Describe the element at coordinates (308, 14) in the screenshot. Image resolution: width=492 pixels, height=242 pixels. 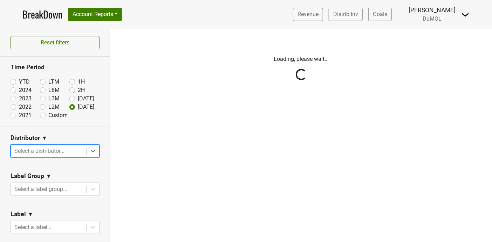
I see `a: Revenue` at that location.